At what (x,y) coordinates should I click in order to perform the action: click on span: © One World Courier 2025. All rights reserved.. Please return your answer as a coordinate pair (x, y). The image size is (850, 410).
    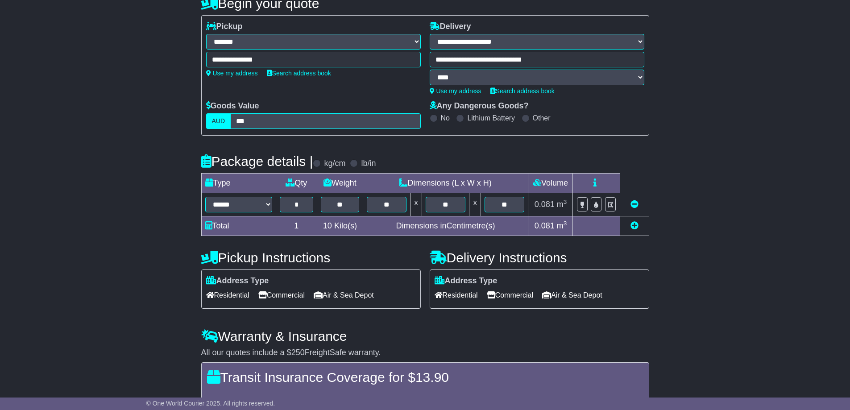
    Looking at the image, I should click on (211, 403).